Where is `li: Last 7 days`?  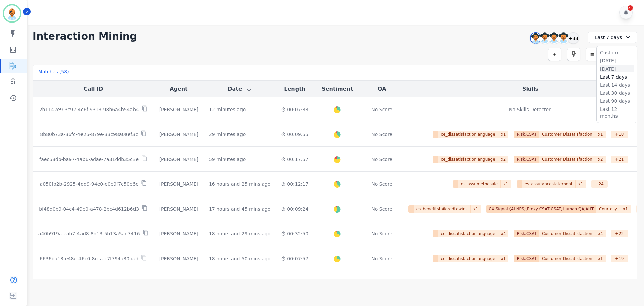 li: Last 7 days is located at coordinates (617, 77).